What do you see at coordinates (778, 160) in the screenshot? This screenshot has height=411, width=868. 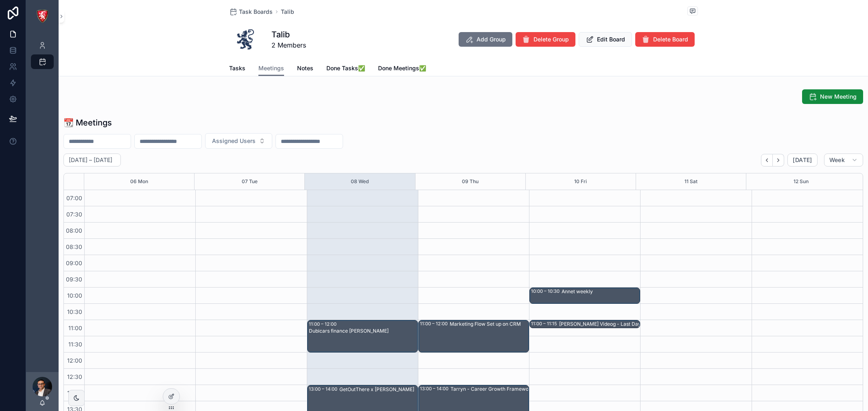 I see `button: Next` at bounding box center [778, 160].